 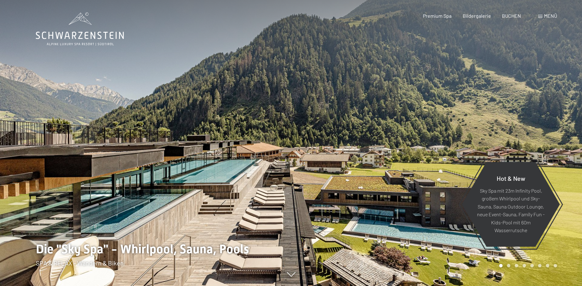 I want to click on div: Carousel Page 4, so click(x=524, y=266).